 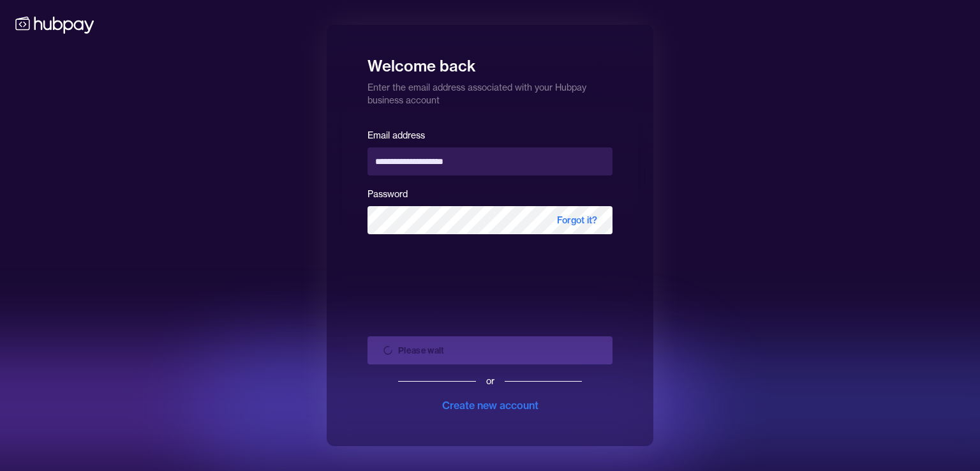 What do you see at coordinates (490, 62) in the screenshot?
I see `h1: Welcome back` at bounding box center [490, 62].